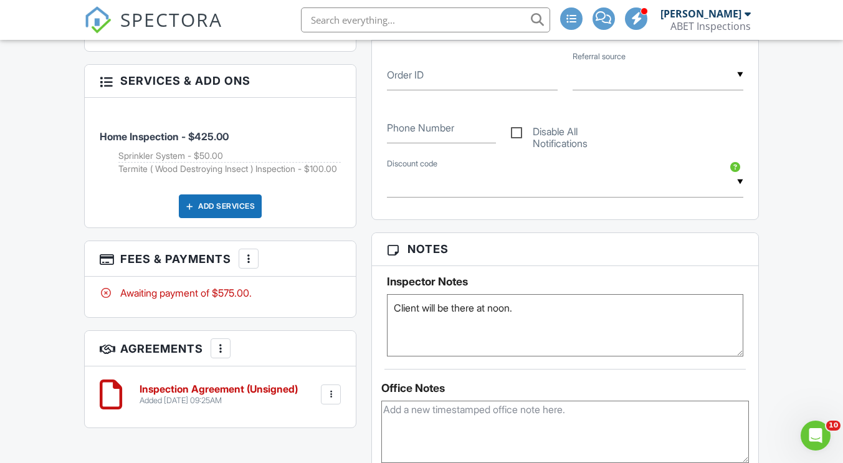 The height and width of the screenshot is (463, 843). Describe the element at coordinates (405, 75) in the screenshot. I see `label: Order ID` at that location.